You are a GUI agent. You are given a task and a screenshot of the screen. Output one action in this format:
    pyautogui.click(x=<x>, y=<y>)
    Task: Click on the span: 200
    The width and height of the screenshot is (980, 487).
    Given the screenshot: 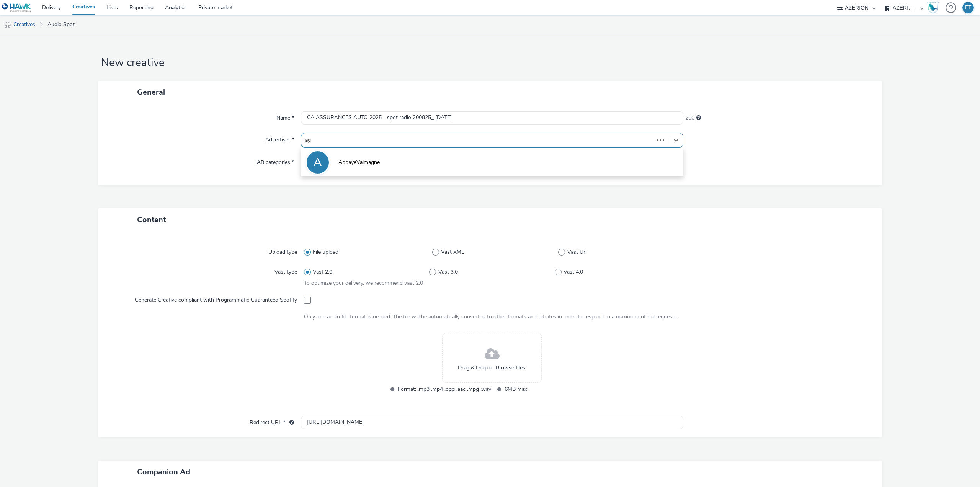 What is the action you would take?
    pyautogui.click(x=689, y=118)
    